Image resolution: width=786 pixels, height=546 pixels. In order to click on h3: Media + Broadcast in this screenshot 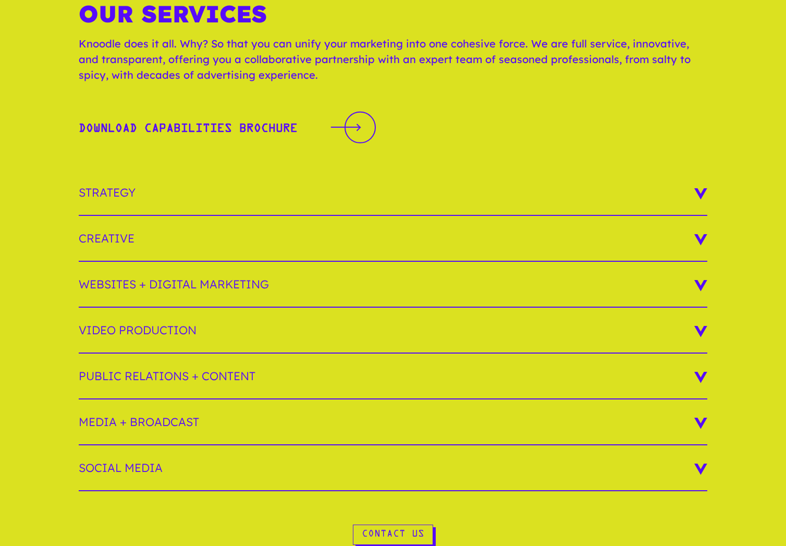, I will do `click(393, 422)`.